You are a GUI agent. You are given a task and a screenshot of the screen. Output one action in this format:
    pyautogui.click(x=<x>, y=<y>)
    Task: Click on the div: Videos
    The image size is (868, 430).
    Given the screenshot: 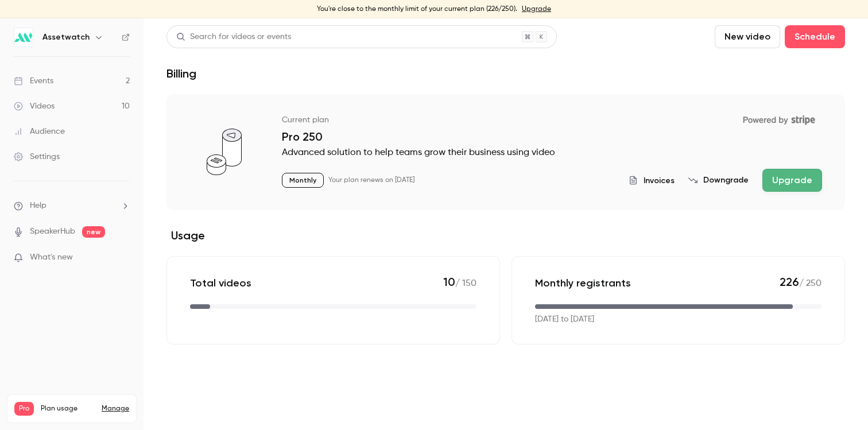 What is the action you would take?
    pyautogui.click(x=34, y=106)
    